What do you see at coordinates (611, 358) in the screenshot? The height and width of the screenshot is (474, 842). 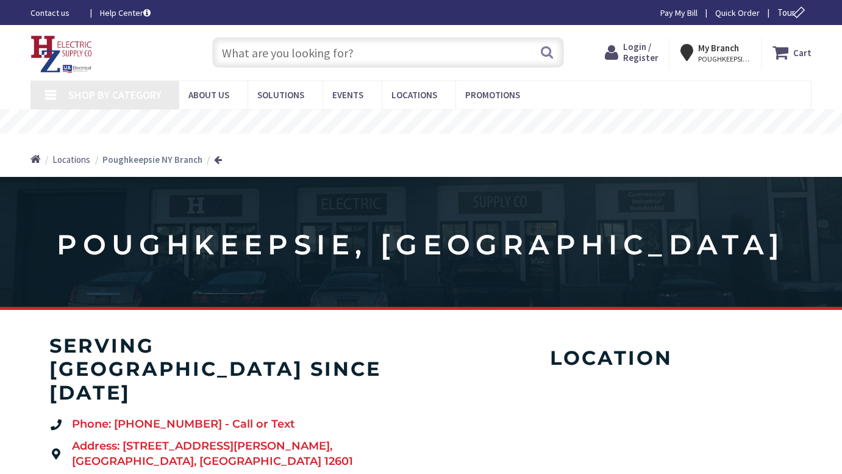 I see `h4: Location` at bounding box center [611, 358].